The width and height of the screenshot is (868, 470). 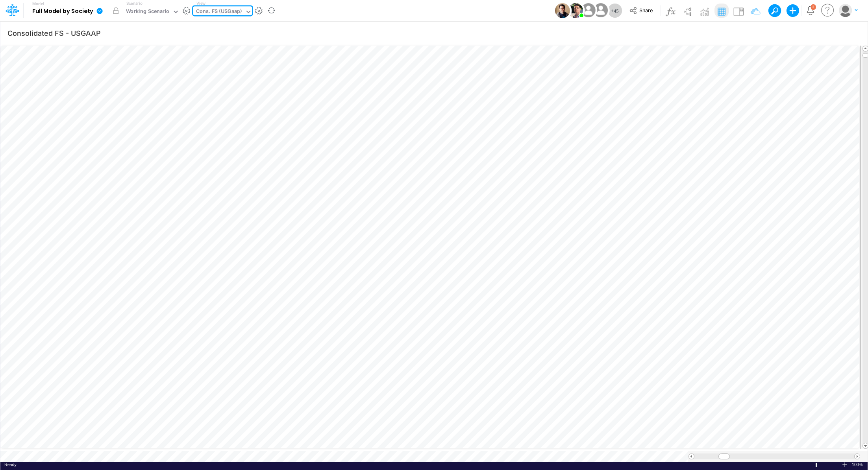 I want to click on label: View, so click(x=201, y=3).